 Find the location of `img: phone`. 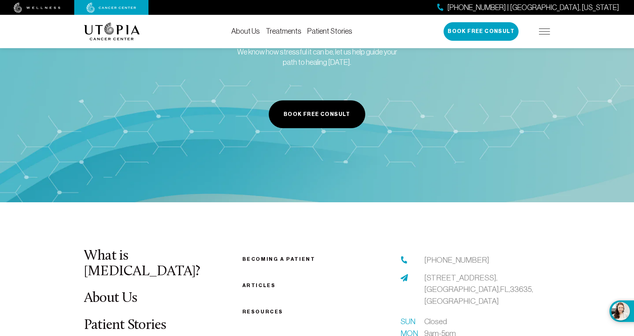

img: phone is located at coordinates (404, 260).